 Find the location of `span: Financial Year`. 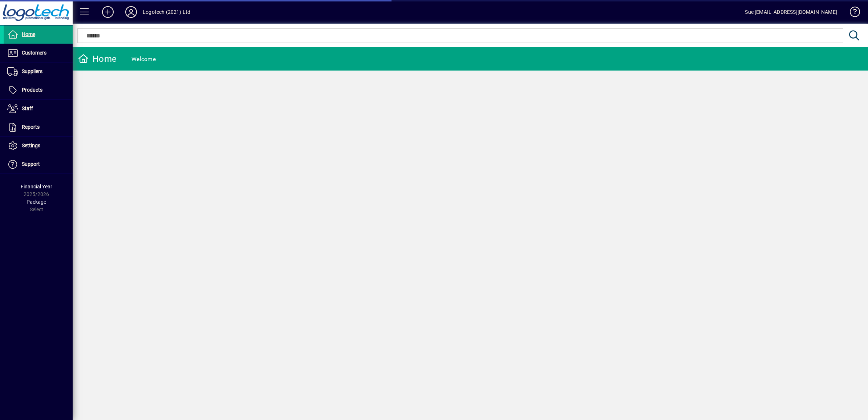

span: Financial Year is located at coordinates (36, 187).